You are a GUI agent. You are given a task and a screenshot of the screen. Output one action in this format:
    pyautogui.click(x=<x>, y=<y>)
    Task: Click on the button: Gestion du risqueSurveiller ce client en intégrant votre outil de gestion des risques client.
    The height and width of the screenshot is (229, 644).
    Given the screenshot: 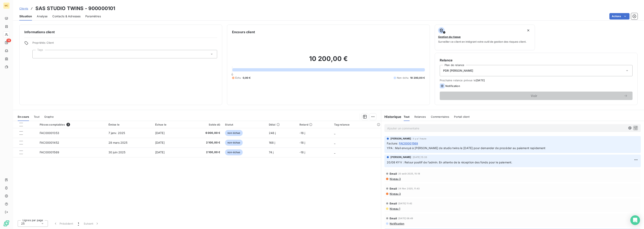 What is the action you would take?
    pyautogui.click(x=485, y=37)
    